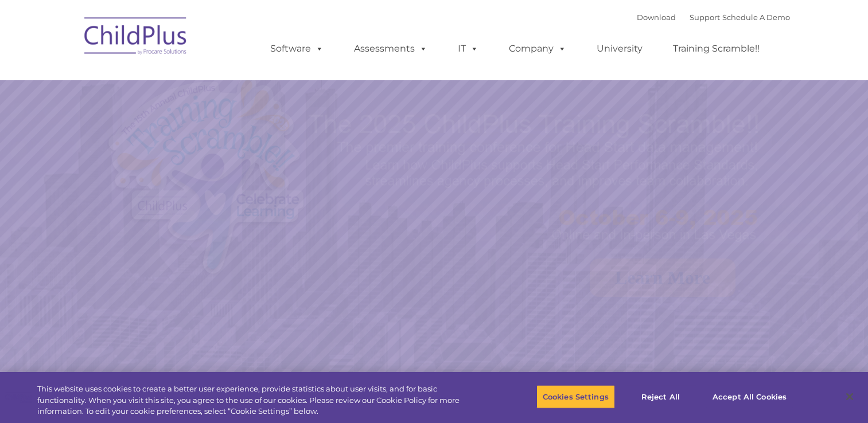 This screenshot has height=423, width=868. Describe the element at coordinates (704, 17) in the screenshot. I see `a: Support` at that location.